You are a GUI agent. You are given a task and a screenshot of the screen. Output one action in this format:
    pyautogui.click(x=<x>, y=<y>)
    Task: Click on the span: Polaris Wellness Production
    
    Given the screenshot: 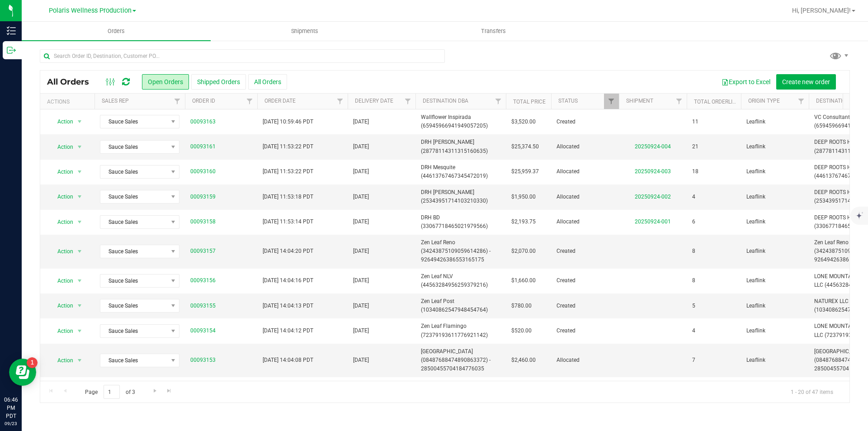 What is the action you would take?
    pyautogui.click(x=90, y=11)
    